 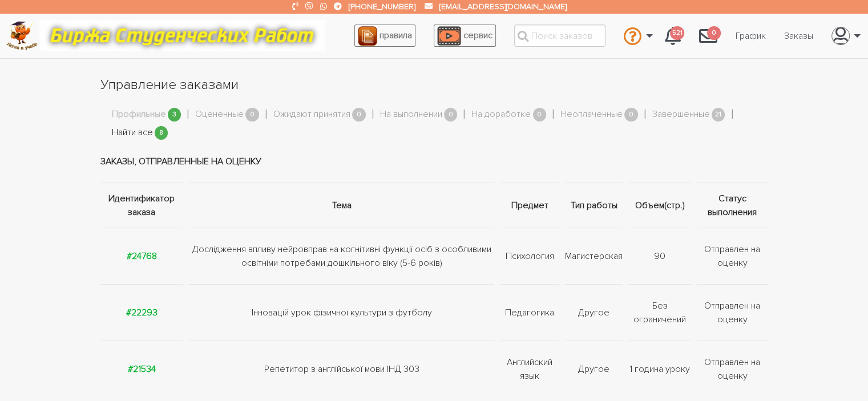 I want to click on a: На выполнении, so click(x=410, y=115).